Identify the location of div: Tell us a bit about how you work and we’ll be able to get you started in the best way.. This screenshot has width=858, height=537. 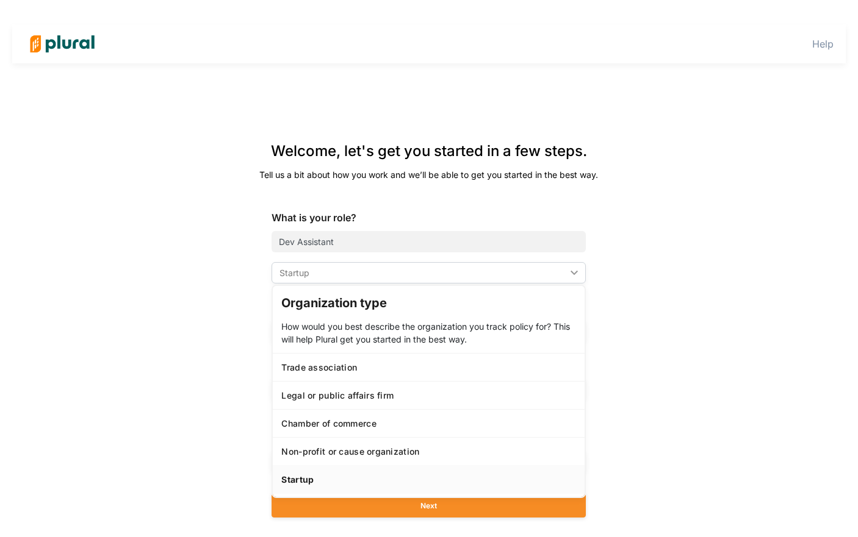
(429, 174).